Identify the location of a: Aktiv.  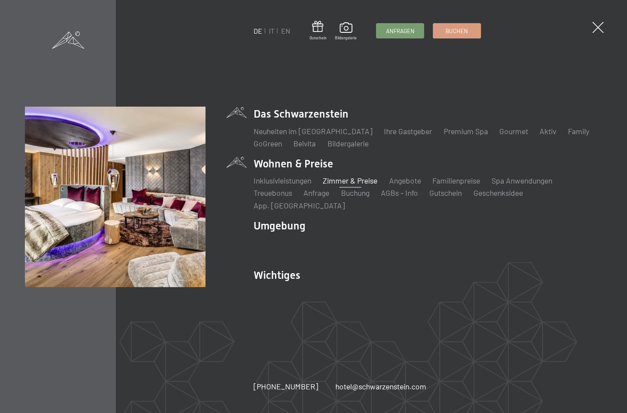
(548, 131).